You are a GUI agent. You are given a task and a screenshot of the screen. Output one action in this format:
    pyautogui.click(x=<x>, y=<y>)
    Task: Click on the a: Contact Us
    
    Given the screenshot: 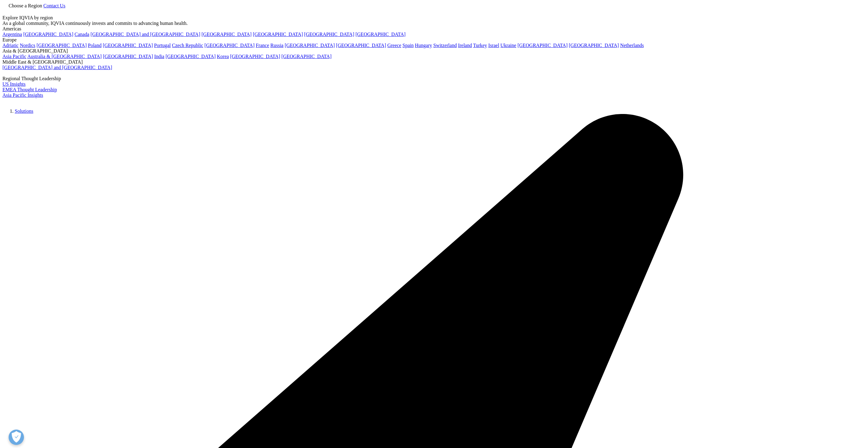 What is the action you would take?
    pyautogui.click(x=55, y=6)
    